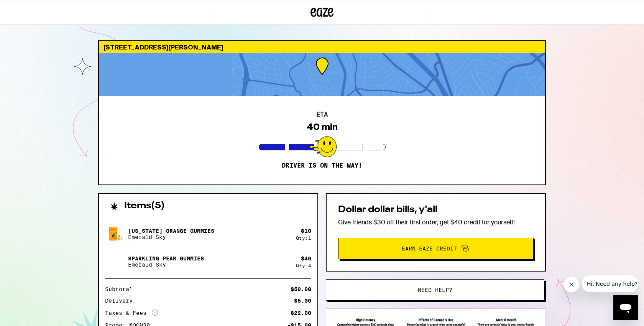 The image size is (644, 326). I want to click on div: Qty: 1, so click(303, 238).